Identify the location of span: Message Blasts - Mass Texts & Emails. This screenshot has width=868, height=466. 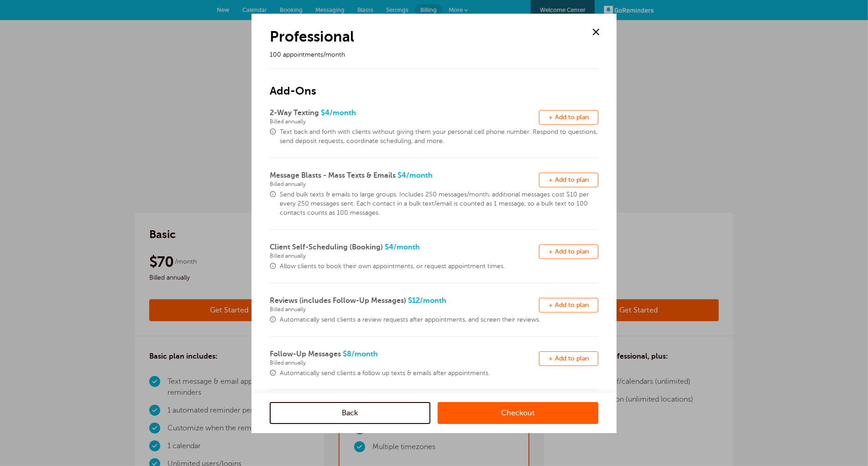
(333, 176).